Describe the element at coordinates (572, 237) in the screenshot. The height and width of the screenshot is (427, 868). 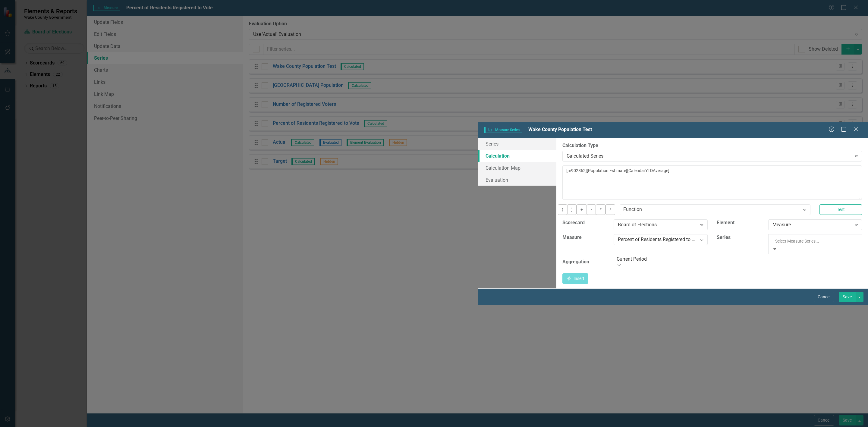
I see `label: Measure` at that location.